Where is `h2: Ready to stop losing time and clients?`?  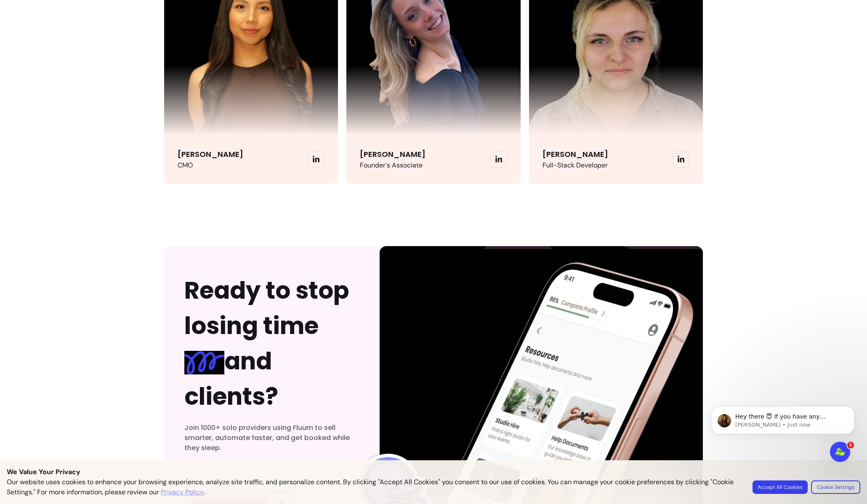 h2: Ready to stop losing time and clients? is located at coordinates (272, 344).